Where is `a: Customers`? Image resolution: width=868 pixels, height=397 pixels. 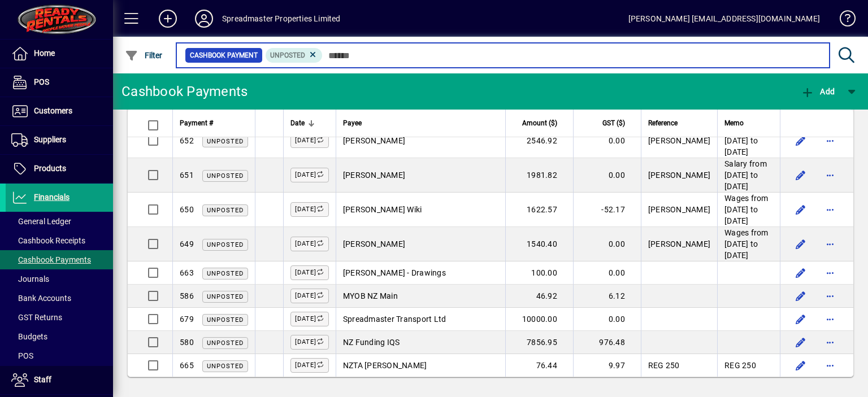
a: Customers is located at coordinates (59, 111).